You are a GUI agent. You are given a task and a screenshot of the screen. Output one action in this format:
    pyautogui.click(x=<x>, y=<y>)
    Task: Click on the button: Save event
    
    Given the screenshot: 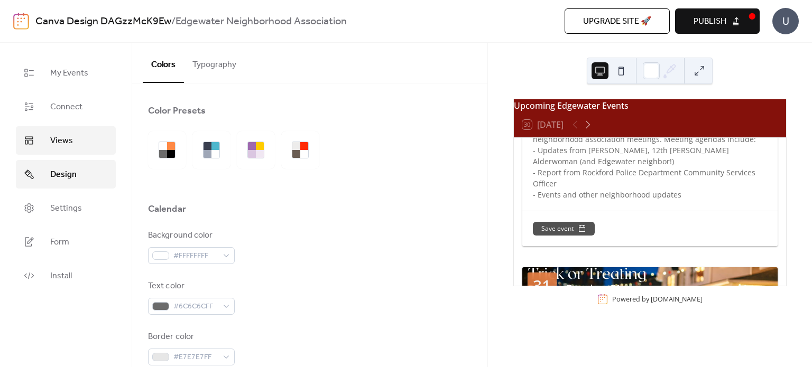 What is the action you would take?
    pyautogui.click(x=564, y=229)
    